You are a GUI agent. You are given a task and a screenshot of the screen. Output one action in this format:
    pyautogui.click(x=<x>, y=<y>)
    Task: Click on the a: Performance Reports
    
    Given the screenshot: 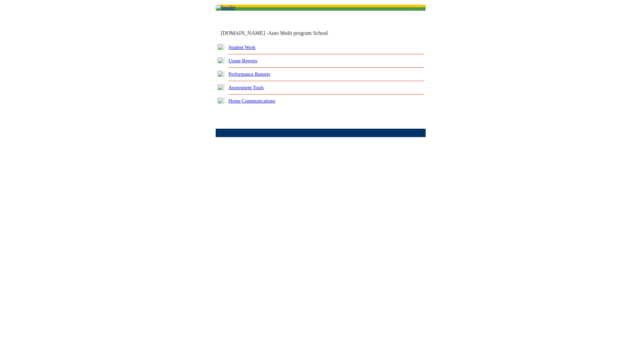 What is the action you would take?
    pyautogui.click(x=249, y=74)
    